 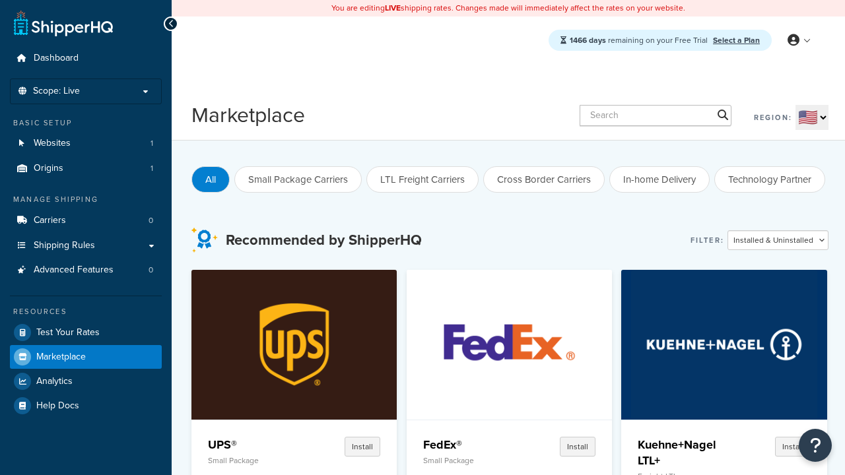 I want to click on input: Search, so click(x=655, y=115).